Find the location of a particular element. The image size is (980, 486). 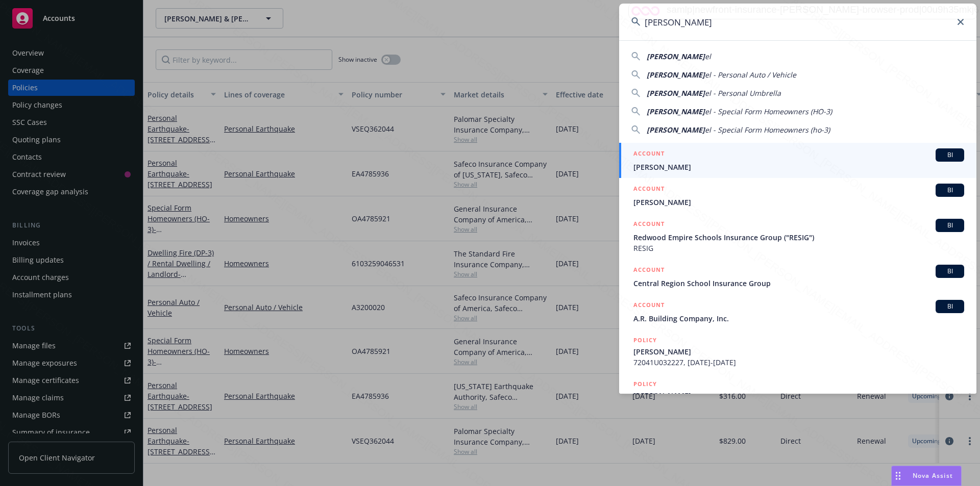

a: ACCOUNTBIA.R. Building Company, Inc. is located at coordinates (798, 312).